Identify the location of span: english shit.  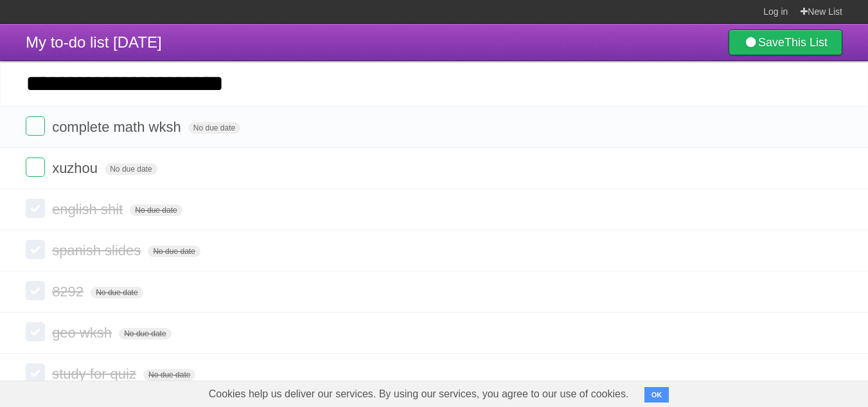
(89, 209).